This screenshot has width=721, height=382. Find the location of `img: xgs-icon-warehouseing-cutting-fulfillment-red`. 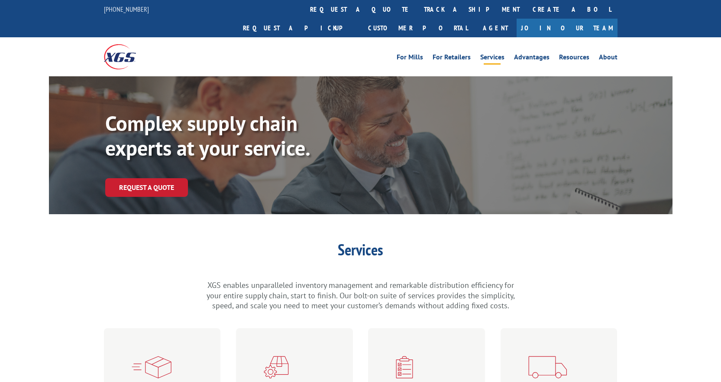

img: xgs-icon-warehouseing-cutting-fulfillment-red is located at coordinates (276, 367).